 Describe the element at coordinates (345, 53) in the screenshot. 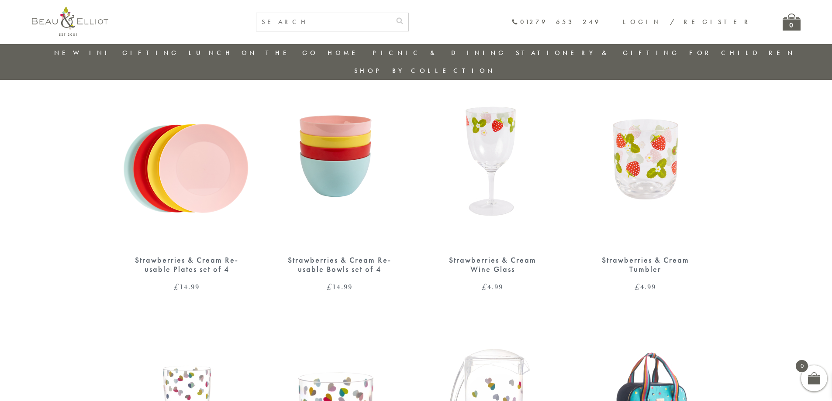

I see `a: Home` at that location.